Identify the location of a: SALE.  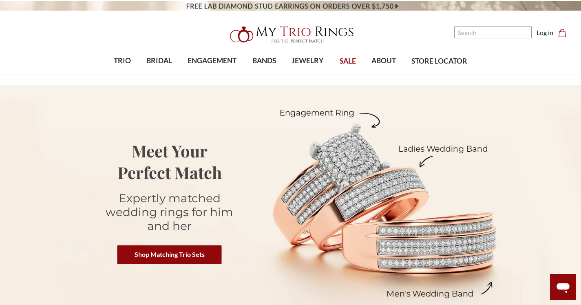
(347, 61).